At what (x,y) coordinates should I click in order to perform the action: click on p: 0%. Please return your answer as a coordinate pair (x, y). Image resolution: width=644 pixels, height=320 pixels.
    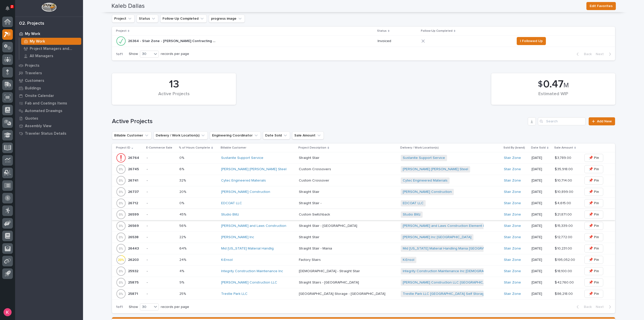
    Looking at the image, I should click on (182, 203).